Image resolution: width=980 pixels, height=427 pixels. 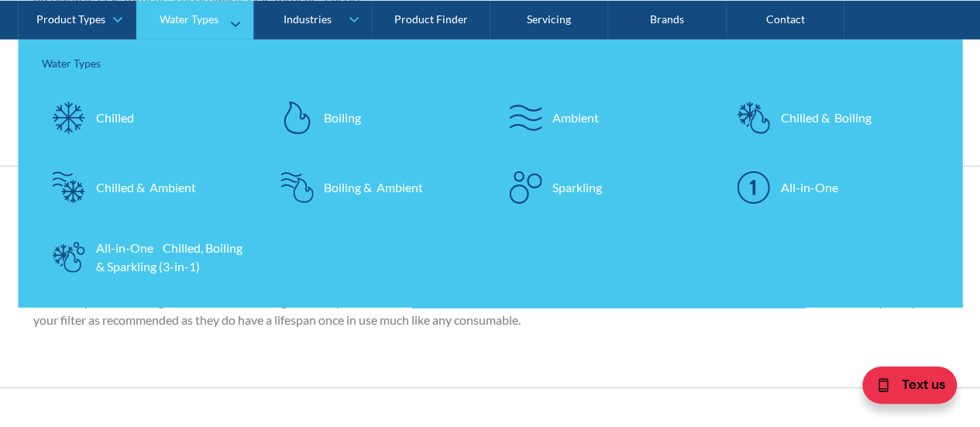 What do you see at coordinates (148, 256) in the screenshot?
I see `a: All-in-One Chilled, Boiling & Sparkling (3-in-1)` at bounding box center [148, 256].